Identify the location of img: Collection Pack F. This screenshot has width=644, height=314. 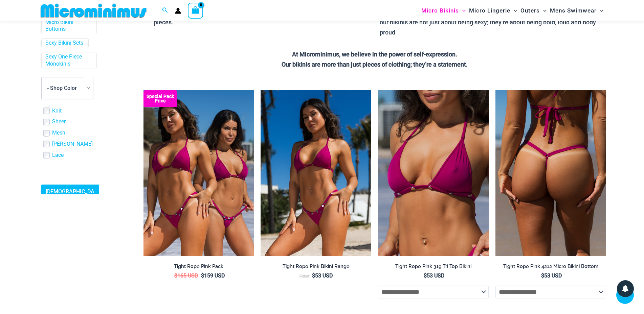
(199, 173).